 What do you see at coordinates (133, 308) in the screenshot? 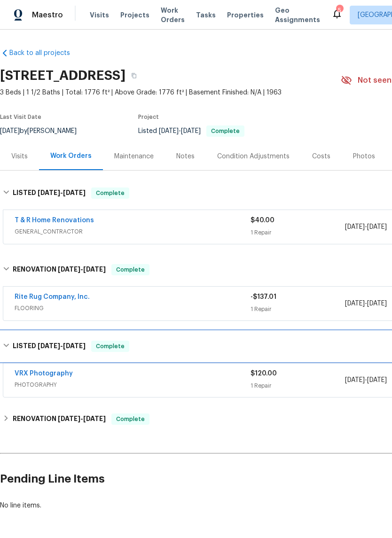
I see `span: FLOORING` at bounding box center [133, 308].